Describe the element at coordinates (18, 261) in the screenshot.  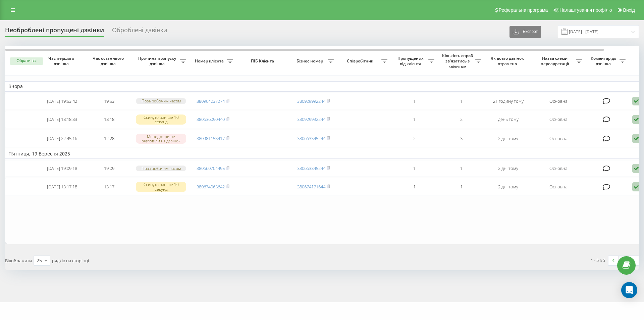
I see `span: Відображати` at that location.